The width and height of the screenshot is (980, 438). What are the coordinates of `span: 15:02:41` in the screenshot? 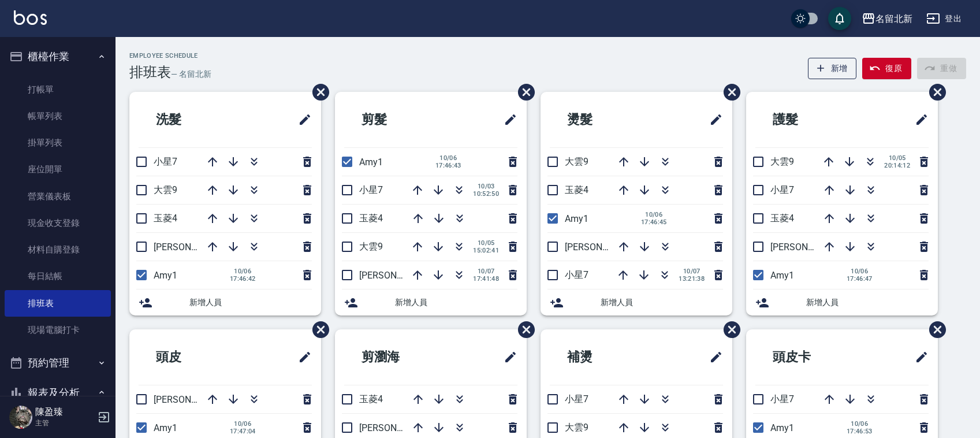 It's located at (486, 250).